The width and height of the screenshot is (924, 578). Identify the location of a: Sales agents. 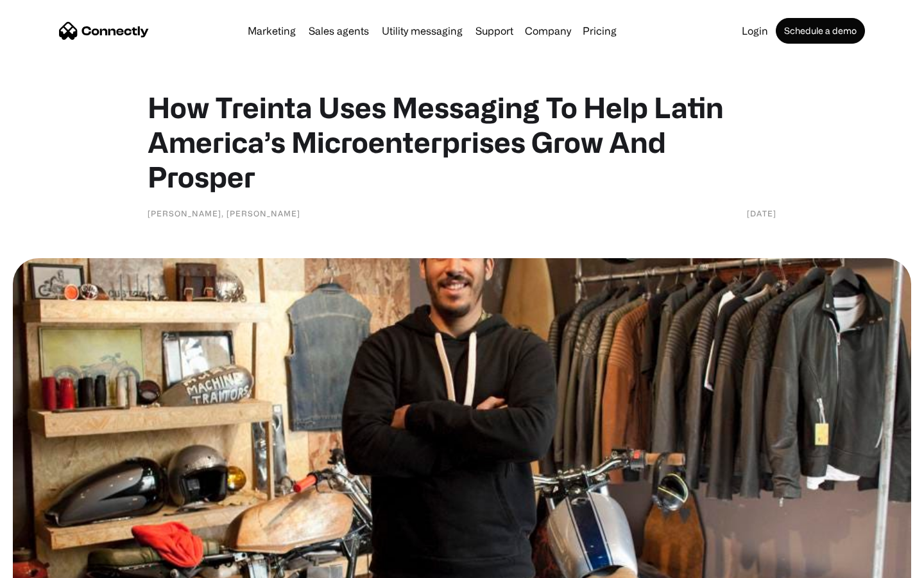
(339, 31).